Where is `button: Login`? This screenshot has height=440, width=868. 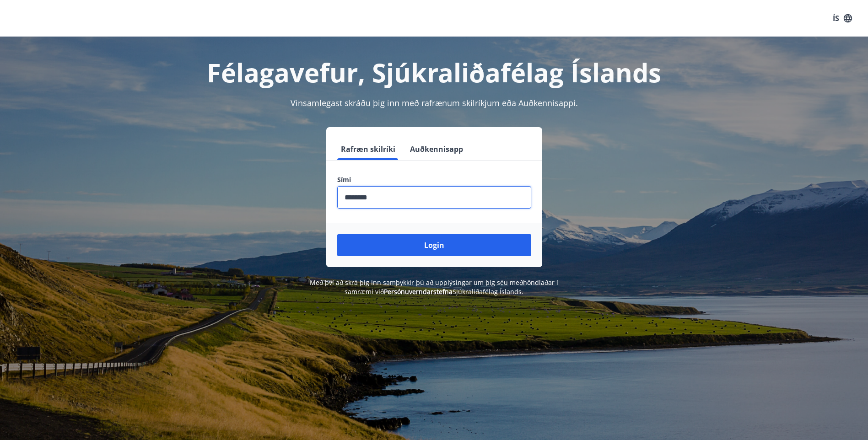 button: Login is located at coordinates (434, 246).